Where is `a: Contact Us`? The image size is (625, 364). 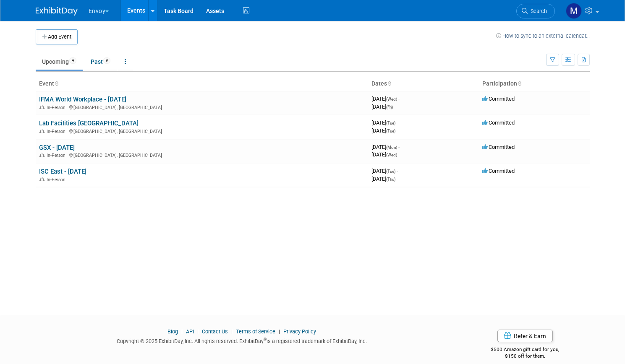 a: Contact Us is located at coordinates (215, 332).